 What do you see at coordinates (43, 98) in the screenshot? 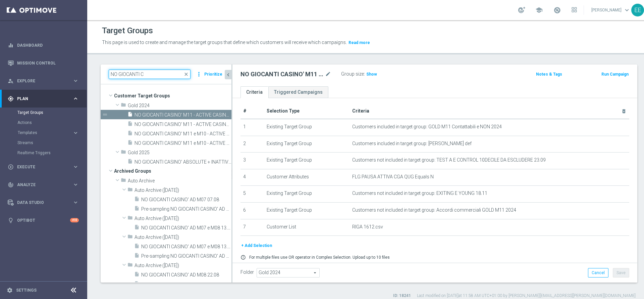
I see `button: gps_fixed Plan keyboard_arrow_right` at bounding box center [43, 98].